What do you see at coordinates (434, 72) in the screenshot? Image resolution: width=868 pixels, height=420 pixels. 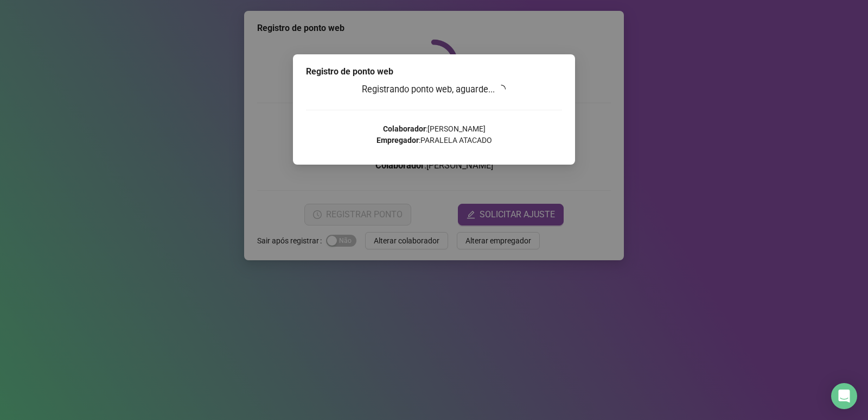 I see `div: Registro de ponto web` at bounding box center [434, 72].